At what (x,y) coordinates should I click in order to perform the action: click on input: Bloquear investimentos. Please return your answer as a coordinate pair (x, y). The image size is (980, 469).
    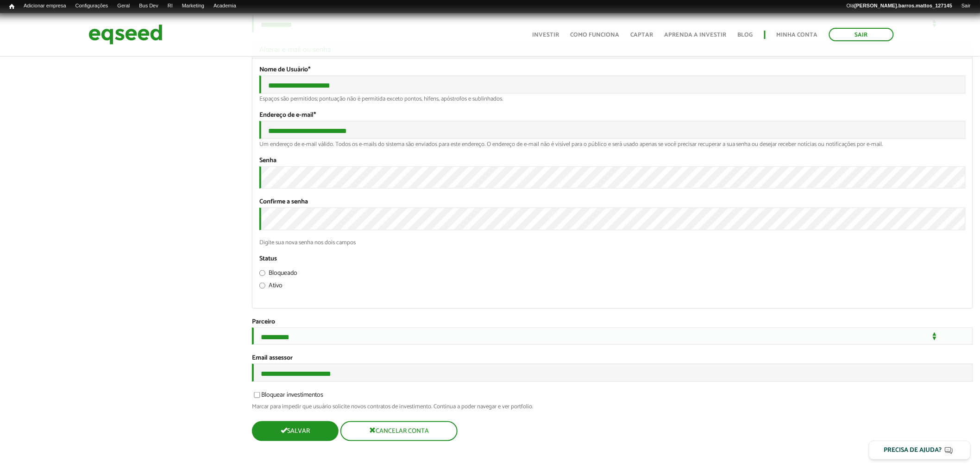
    Looking at the image, I should click on (257, 395).